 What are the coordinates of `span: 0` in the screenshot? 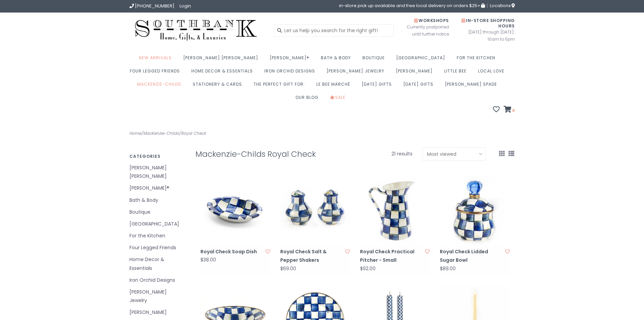 It's located at (513, 111).